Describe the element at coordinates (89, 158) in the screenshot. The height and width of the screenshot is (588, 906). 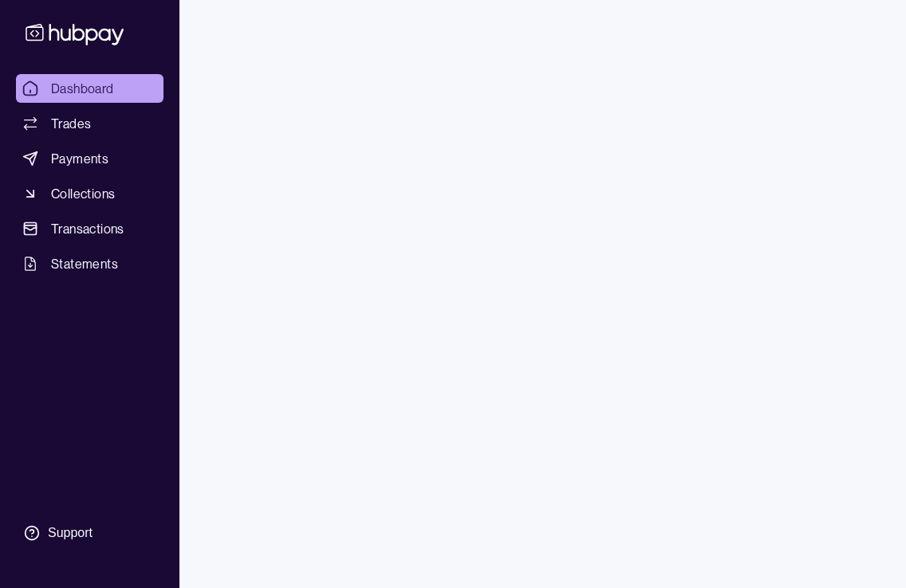
I see `a: Payments` at that location.